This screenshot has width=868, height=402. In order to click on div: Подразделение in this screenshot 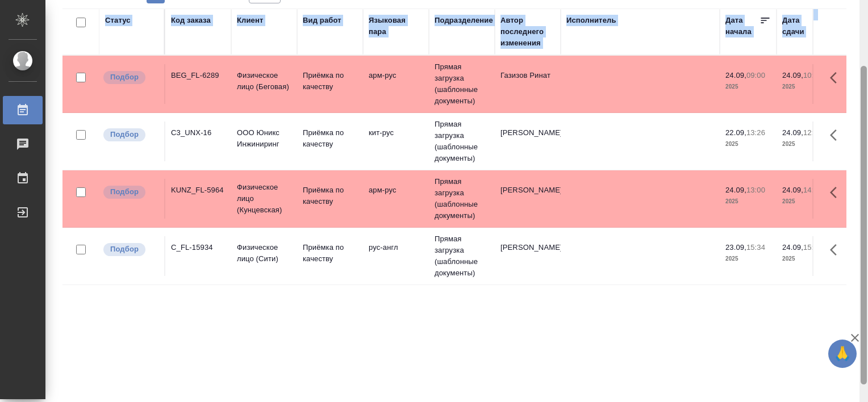, I will do `click(463, 20)`.